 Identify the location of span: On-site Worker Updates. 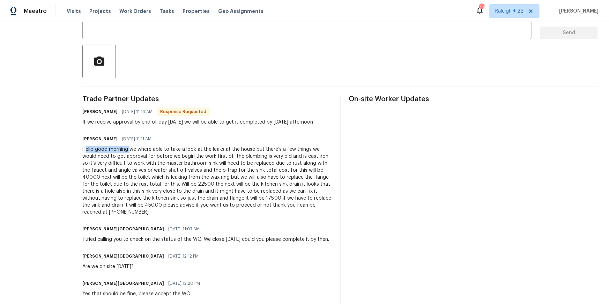
(474, 99).